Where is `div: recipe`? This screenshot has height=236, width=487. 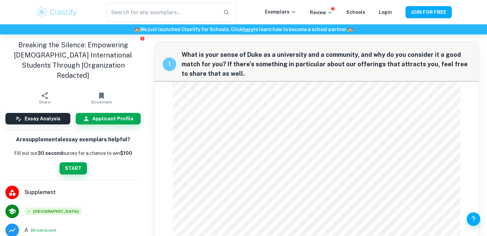 div: recipe is located at coordinates (170, 64).